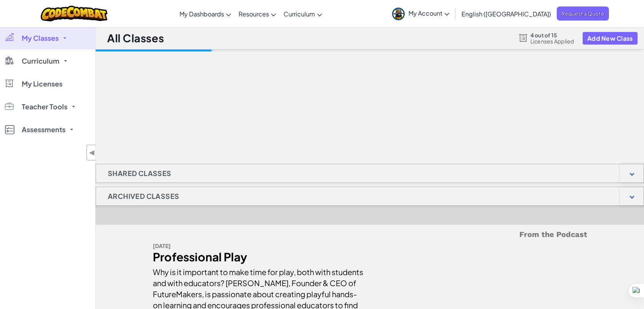 The height and width of the screenshot is (309, 644). Describe the element at coordinates (398, 14) in the screenshot. I see `img: avatar` at that location.